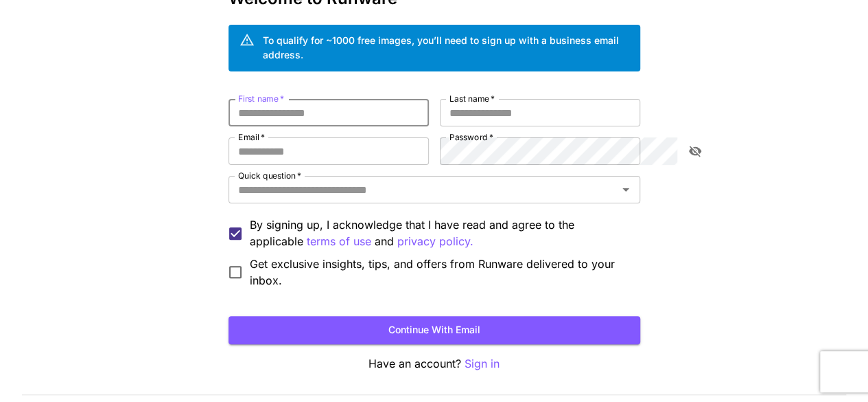  Describe the element at coordinates (473, 98) in the screenshot. I see `label: Last name` at that location.